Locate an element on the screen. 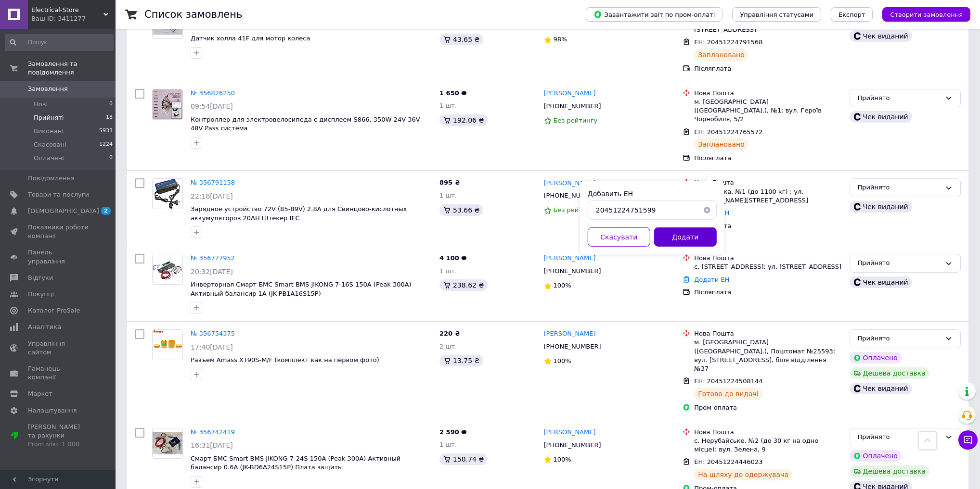 Image resolution: width=980 pixels, height=489 pixels. span: Завантажити звіт по пром-оплаті is located at coordinates (654, 14).